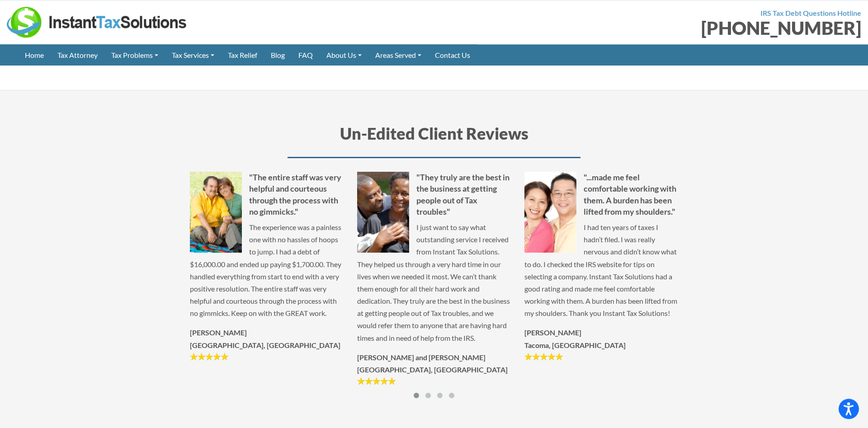  Describe the element at coordinates (135, 54) in the screenshot. I see `a: Tax Problems` at that location.